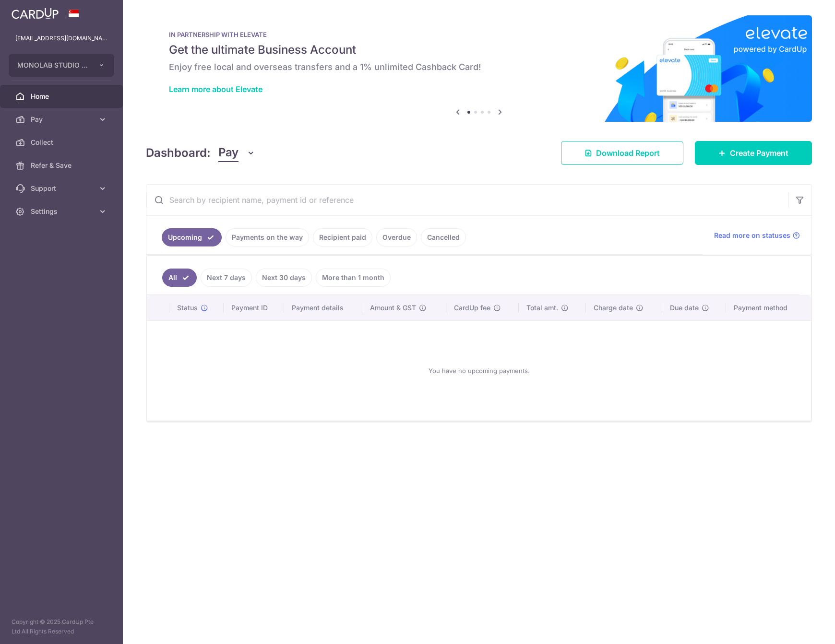 Image resolution: width=835 pixels, height=644 pixels. Describe the element at coordinates (393, 308) in the screenshot. I see `span: Amount & GST` at that location.